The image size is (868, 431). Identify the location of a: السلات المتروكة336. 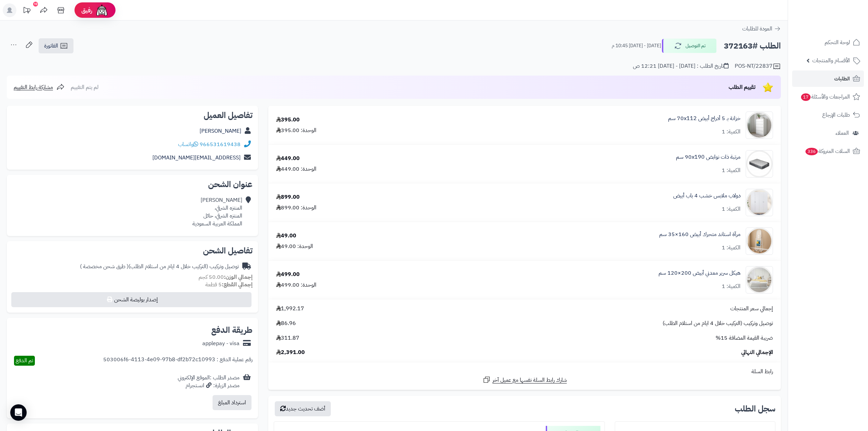
(828, 151).